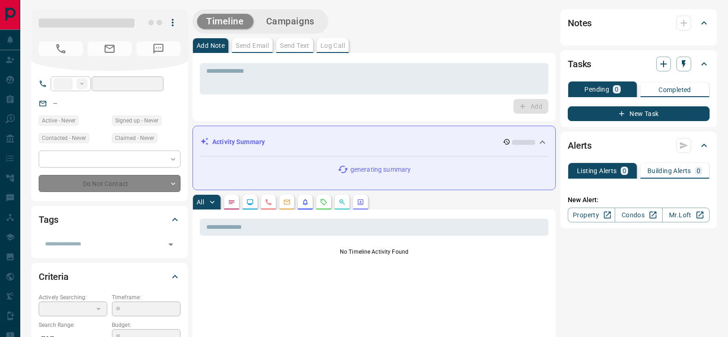  Describe the element at coordinates (171, 244) in the screenshot. I see `button: Open` at that location.